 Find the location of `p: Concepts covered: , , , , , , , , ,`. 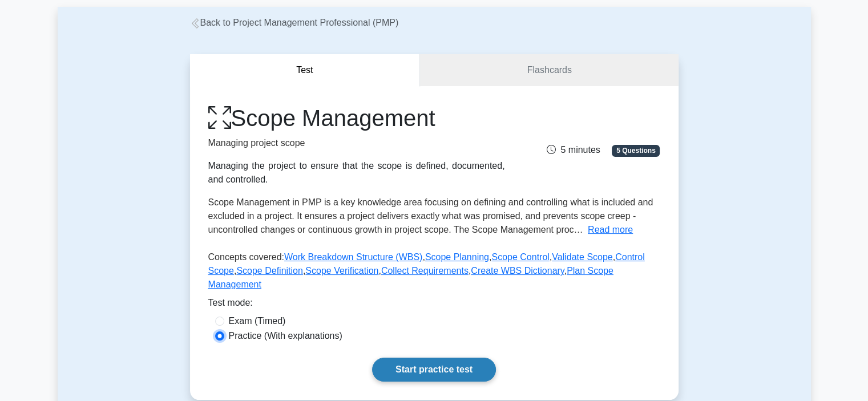

p: Concepts covered: , , , , , , , , , is located at coordinates (434, 273).